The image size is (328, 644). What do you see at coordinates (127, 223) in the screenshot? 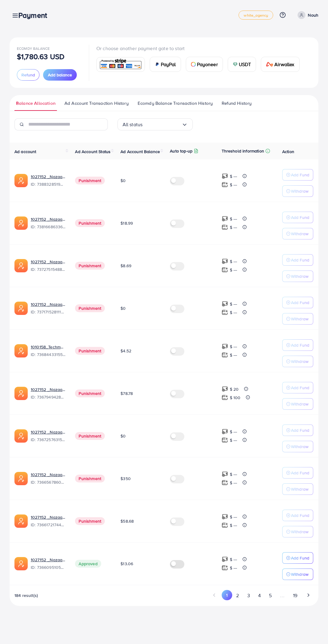
I see `span: $18.99` at bounding box center [127, 223].